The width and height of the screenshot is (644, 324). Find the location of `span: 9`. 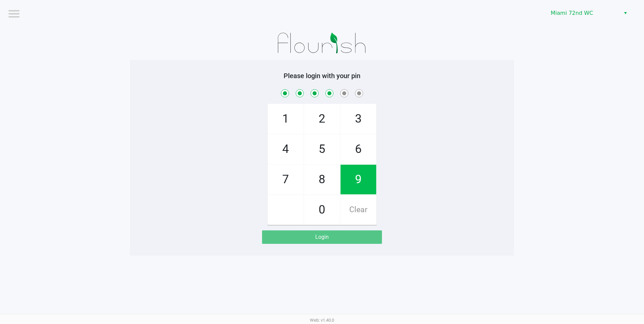

span: 9 is located at coordinates (358, 180).